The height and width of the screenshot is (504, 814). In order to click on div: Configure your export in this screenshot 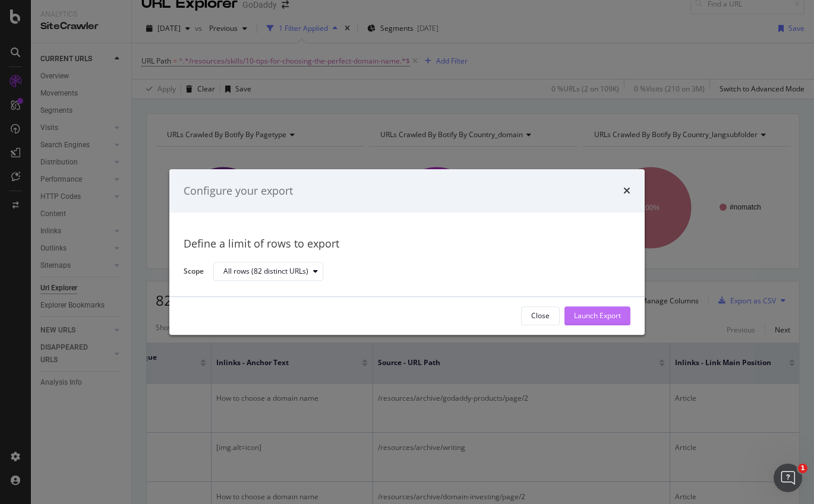, I will do `click(238, 191)`.